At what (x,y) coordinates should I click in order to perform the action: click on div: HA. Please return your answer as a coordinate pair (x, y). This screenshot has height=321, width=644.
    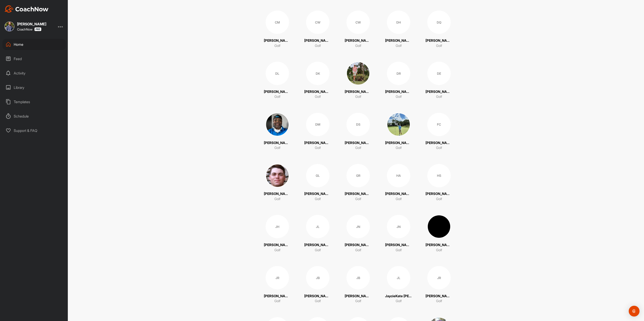
    Looking at the image, I should click on (398, 176).